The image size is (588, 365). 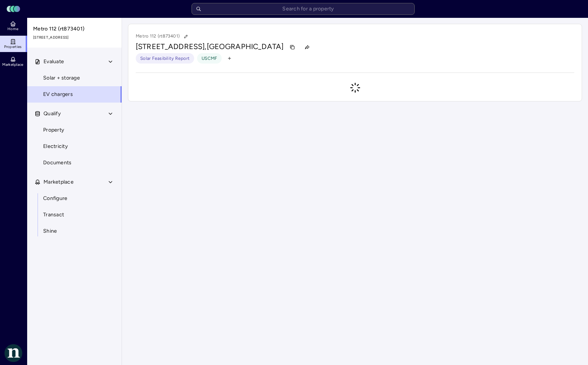 I want to click on button: Evaluate, so click(x=75, y=61).